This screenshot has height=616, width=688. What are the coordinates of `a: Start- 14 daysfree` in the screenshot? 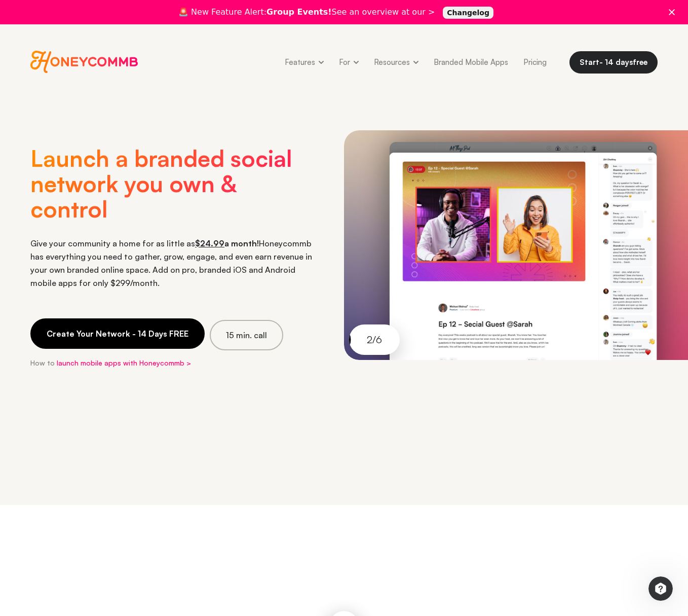 It's located at (614, 62).